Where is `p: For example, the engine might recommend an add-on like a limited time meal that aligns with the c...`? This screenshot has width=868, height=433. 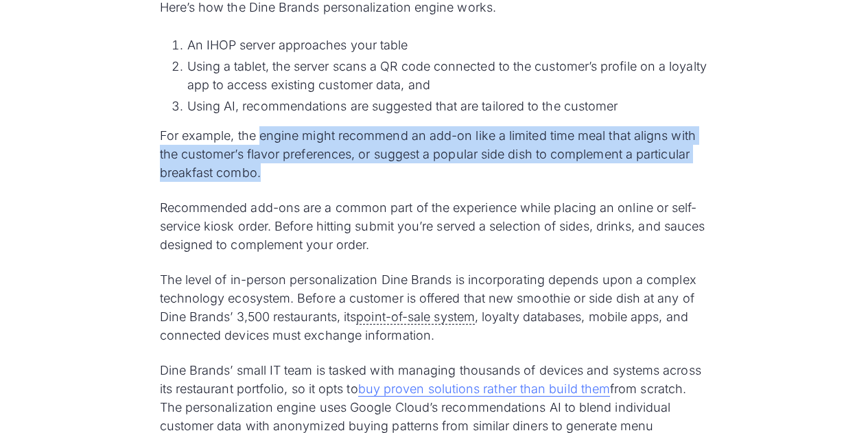 p: For example, the engine might recommend an add-on like a limited time meal that aligns with the c... is located at coordinates (434, 154).